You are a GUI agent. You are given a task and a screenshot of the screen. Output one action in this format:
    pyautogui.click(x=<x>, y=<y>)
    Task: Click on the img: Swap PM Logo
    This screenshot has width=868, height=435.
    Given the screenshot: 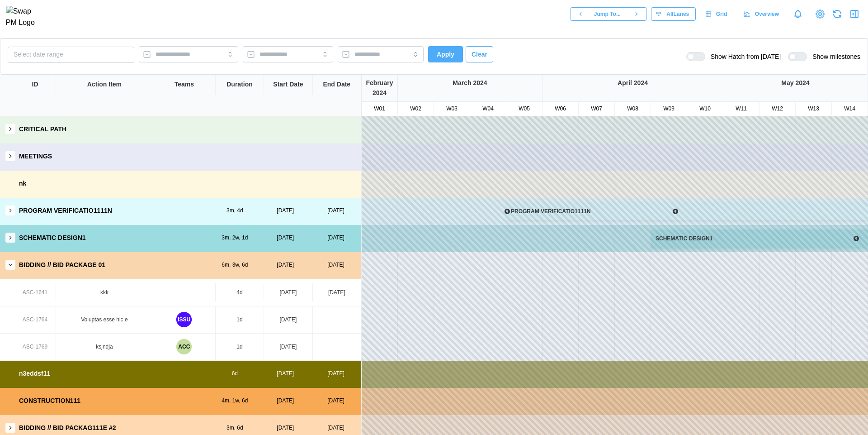 What is the action you would take?
    pyautogui.click(x=24, y=17)
    